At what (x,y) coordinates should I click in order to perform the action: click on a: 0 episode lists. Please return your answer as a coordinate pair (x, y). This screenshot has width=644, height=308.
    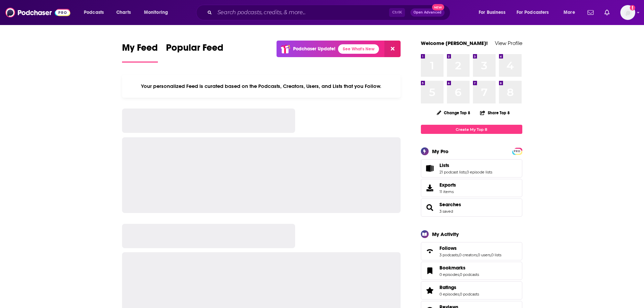
    Looking at the image, I should click on (479, 172).